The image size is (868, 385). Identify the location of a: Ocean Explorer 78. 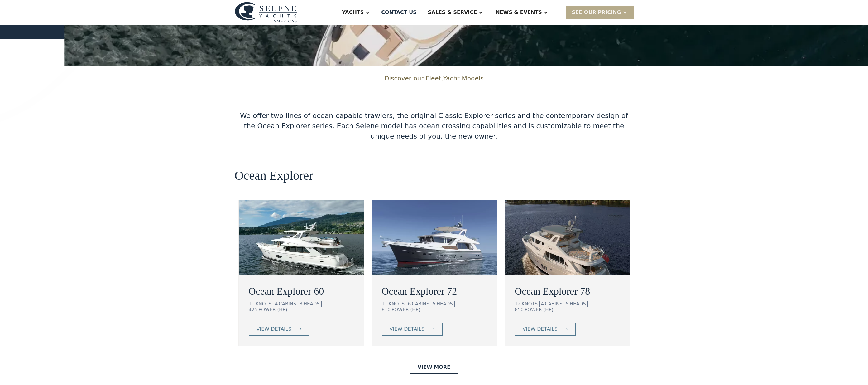
(567, 291).